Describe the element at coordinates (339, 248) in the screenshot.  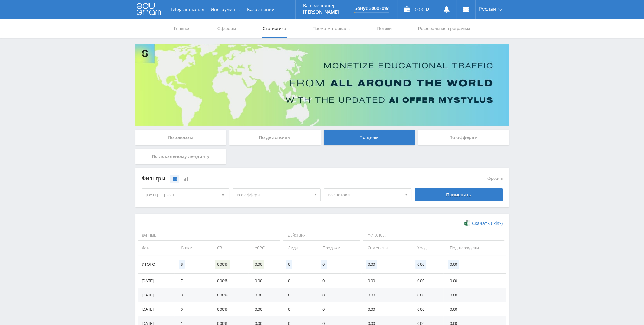
I see `td: Продажи` at that location.